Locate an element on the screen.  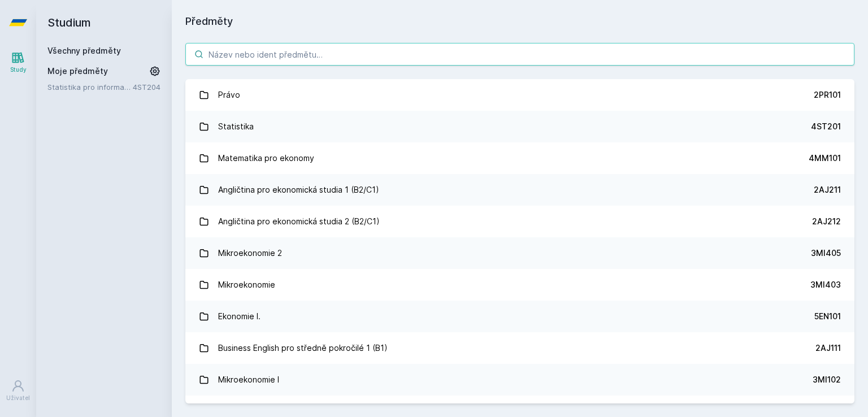
a: Statistika pro informatiky is located at coordinates (90, 87).